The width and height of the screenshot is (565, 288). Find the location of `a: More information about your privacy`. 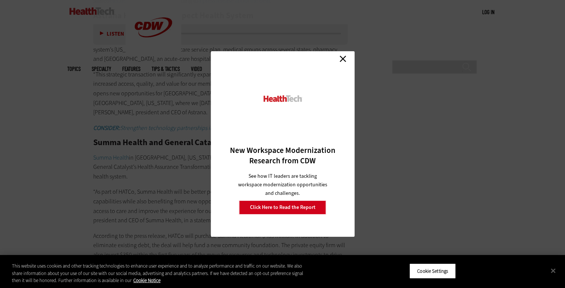

a: More information about your privacy is located at coordinates (147, 281).